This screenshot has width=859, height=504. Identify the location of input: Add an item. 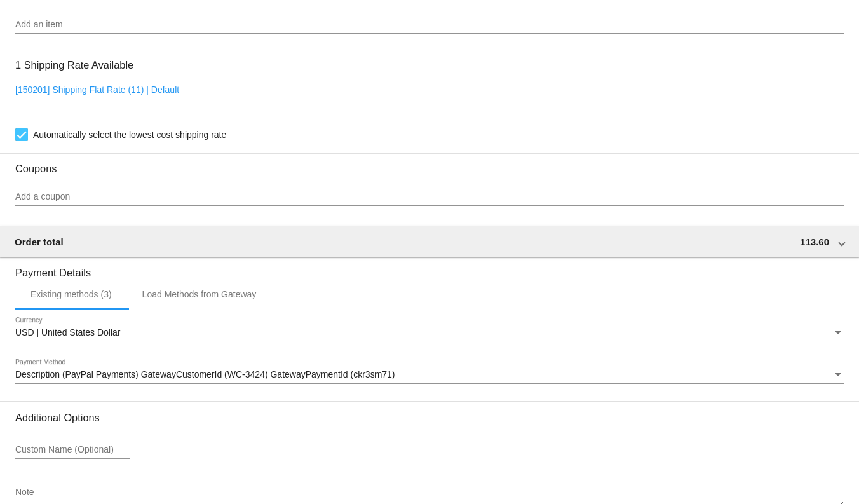
(429, 25).